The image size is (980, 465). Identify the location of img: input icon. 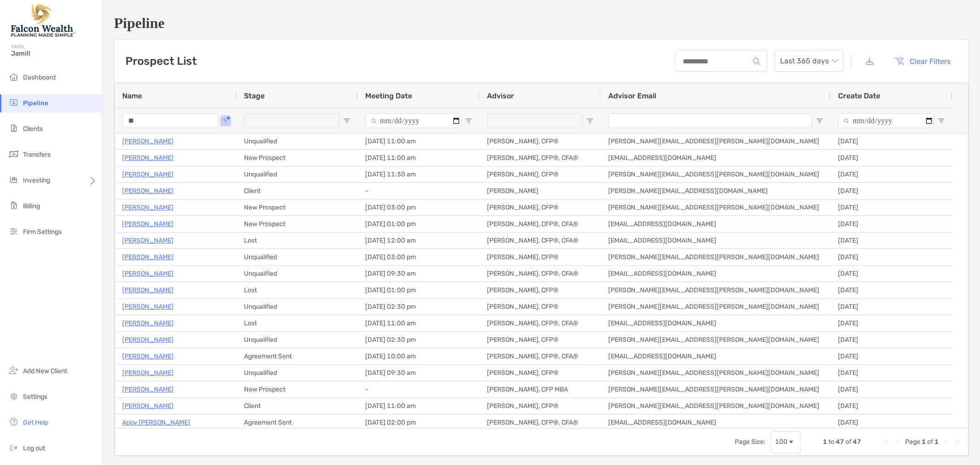
(756, 61).